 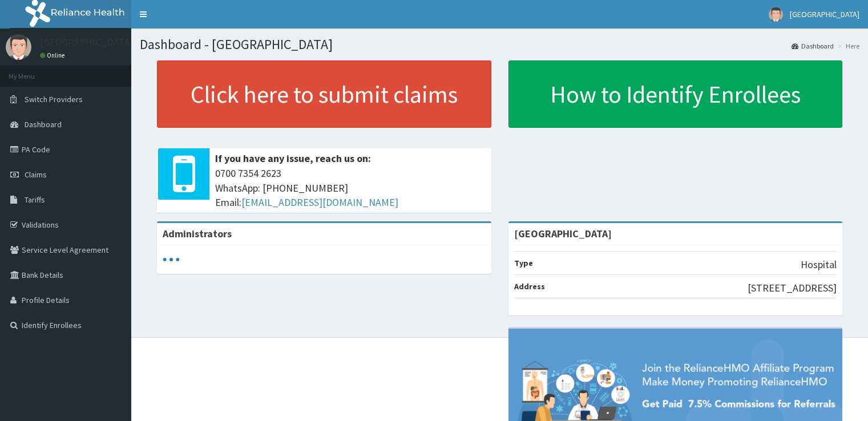 I want to click on b: Type, so click(x=523, y=263).